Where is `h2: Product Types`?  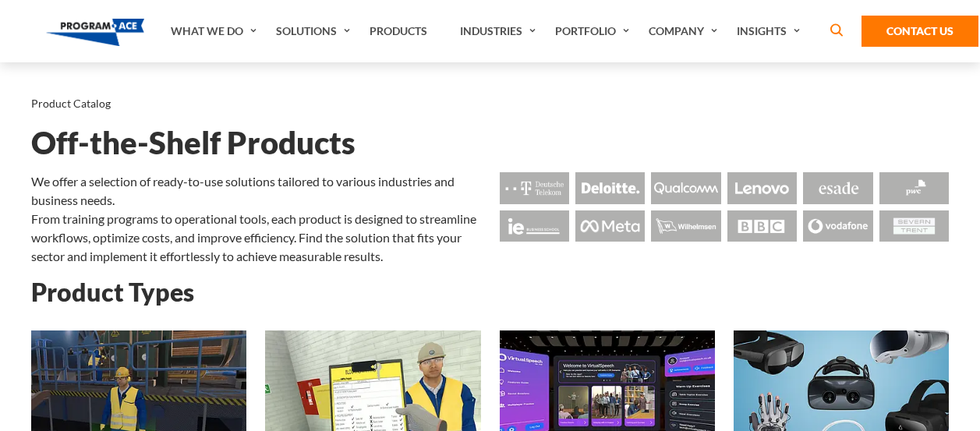 h2: Product Types is located at coordinates (490, 292).